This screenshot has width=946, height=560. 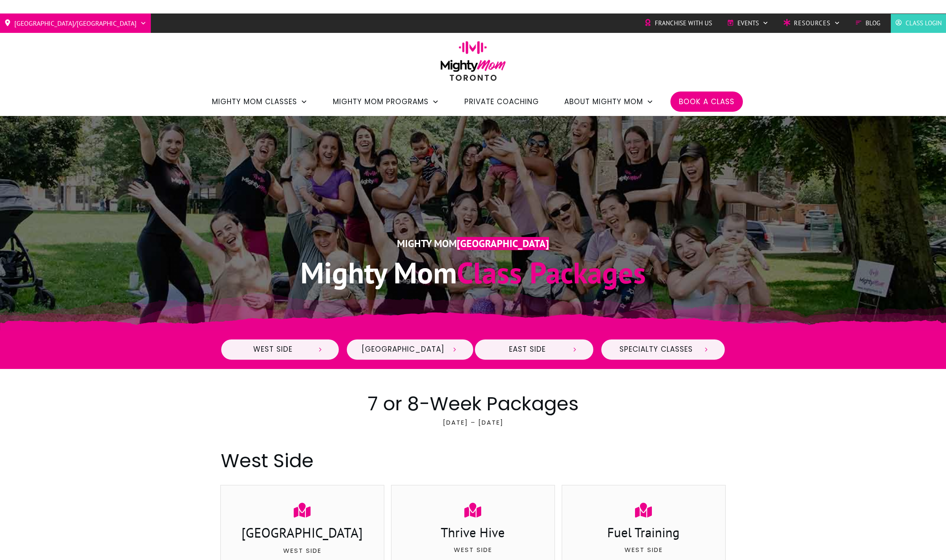 What do you see at coordinates (380, 102) in the screenshot?
I see `span: Mighty Mom Programs` at bounding box center [380, 102].